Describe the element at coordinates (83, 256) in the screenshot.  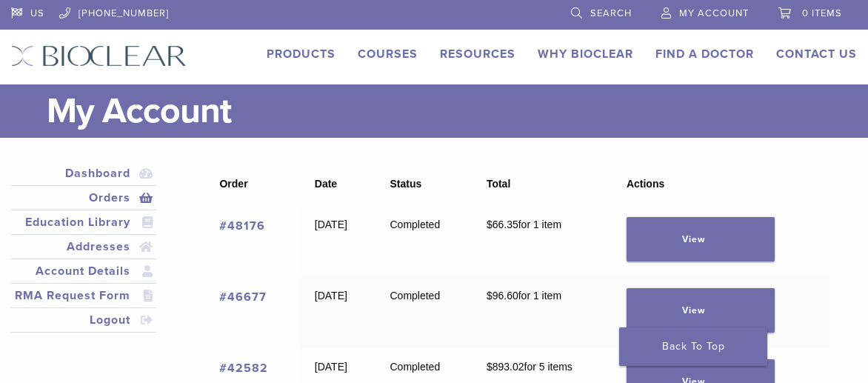
I see `nav: Account pages` at that location.